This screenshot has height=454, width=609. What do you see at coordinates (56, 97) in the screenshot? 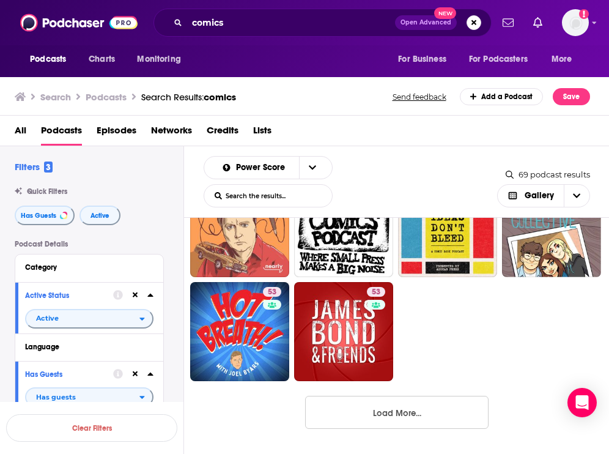
I see `h3: Search` at bounding box center [56, 97].